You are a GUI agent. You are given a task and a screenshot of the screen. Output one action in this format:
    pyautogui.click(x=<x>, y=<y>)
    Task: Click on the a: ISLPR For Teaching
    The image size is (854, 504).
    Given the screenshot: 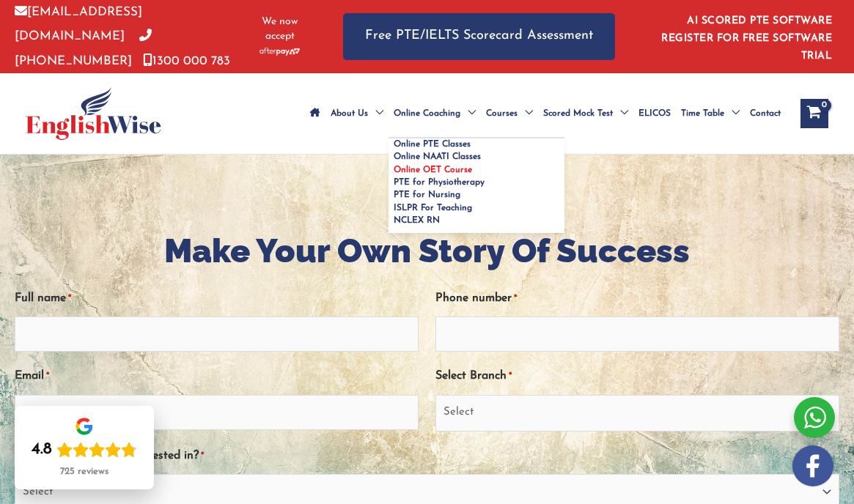 What is the action you would take?
    pyautogui.click(x=477, y=208)
    